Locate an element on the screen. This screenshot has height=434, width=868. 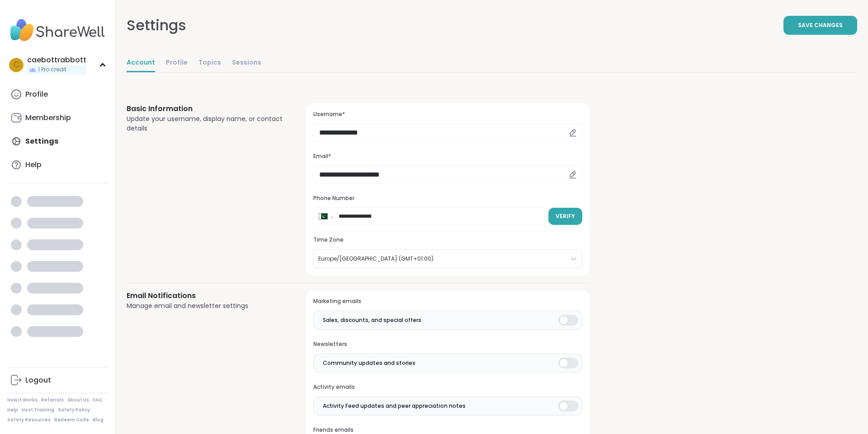
h3: Time Zone is located at coordinates (448, 240).